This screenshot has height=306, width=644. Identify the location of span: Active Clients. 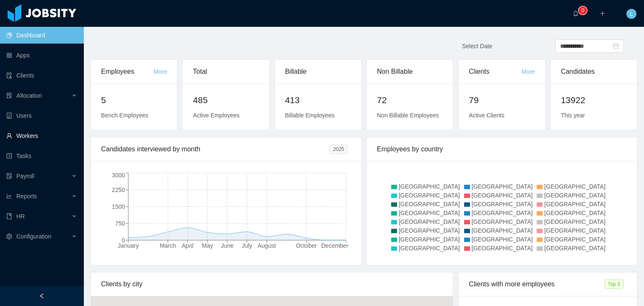
(487, 115).